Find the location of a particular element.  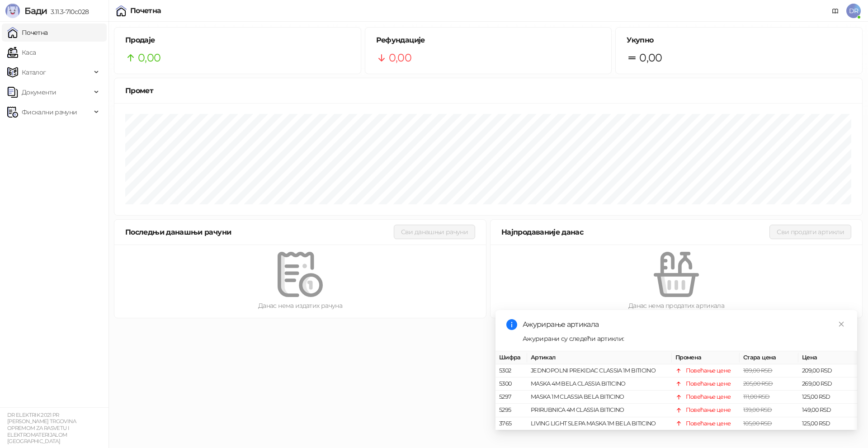

span: Каталог is located at coordinates (34, 72).